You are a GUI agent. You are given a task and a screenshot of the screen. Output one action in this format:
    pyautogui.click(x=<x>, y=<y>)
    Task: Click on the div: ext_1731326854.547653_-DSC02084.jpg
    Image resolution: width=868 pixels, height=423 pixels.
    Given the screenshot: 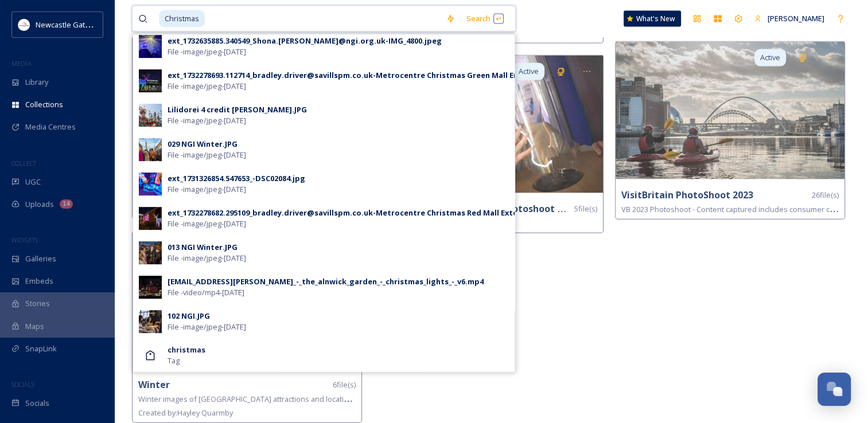 What is the action you would take?
    pyautogui.click(x=236, y=179)
    